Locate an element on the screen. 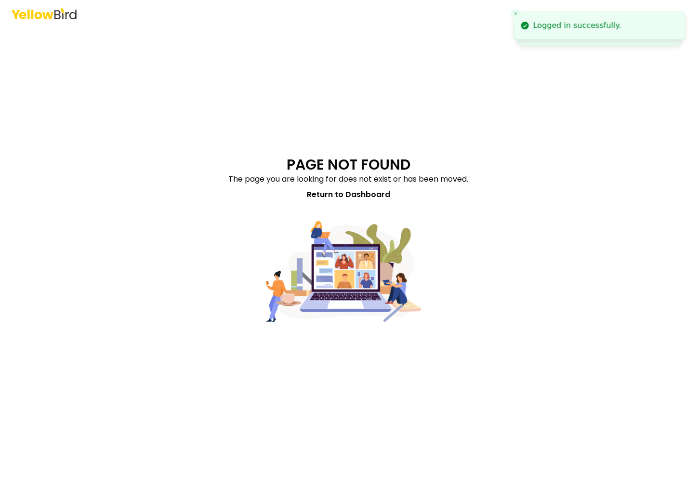 The width and height of the screenshot is (697, 503). a: Return to Dashboard is located at coordinates (348, 195).